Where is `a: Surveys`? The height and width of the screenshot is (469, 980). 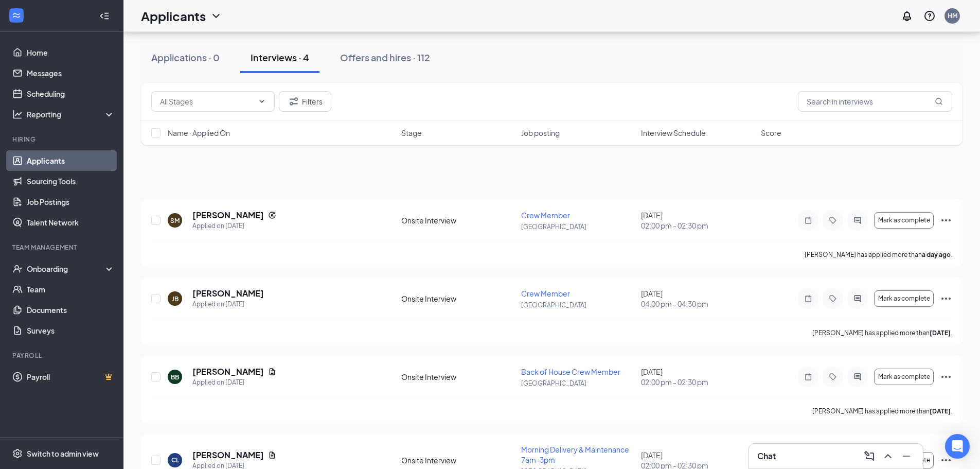 a: Surveys is located at coordinates (70, 330).